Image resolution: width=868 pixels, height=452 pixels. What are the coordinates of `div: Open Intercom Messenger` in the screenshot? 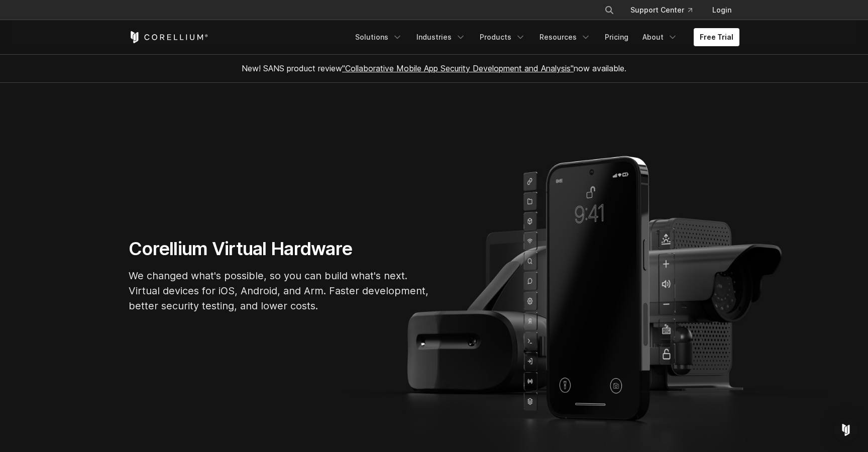 It's located at (846, 430).